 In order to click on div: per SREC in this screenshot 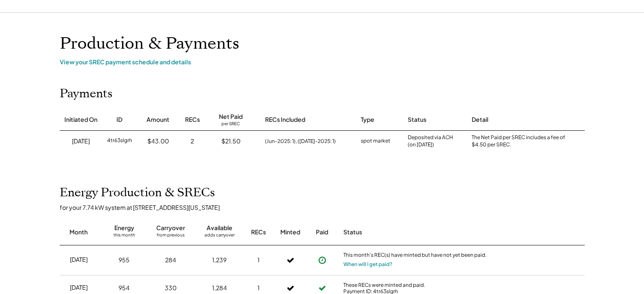, I will do `click(231, 124)`.